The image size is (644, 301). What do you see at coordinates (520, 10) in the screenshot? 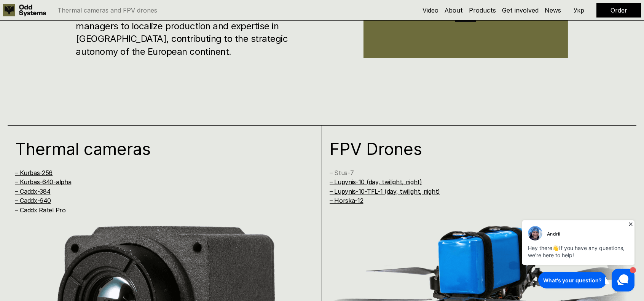
I see `a: Get involved` at bounding box center [520, 10].